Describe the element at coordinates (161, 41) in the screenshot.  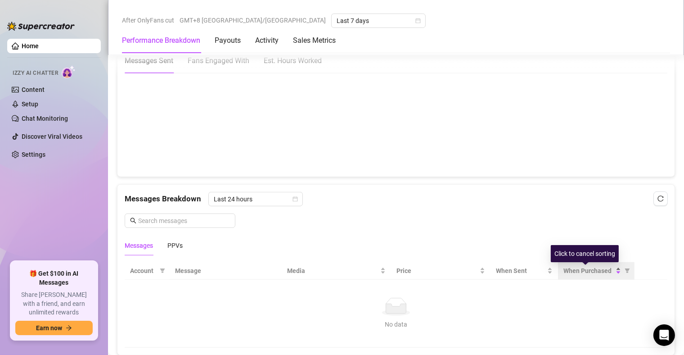
I see `div: Performance Breakdown` at that location.